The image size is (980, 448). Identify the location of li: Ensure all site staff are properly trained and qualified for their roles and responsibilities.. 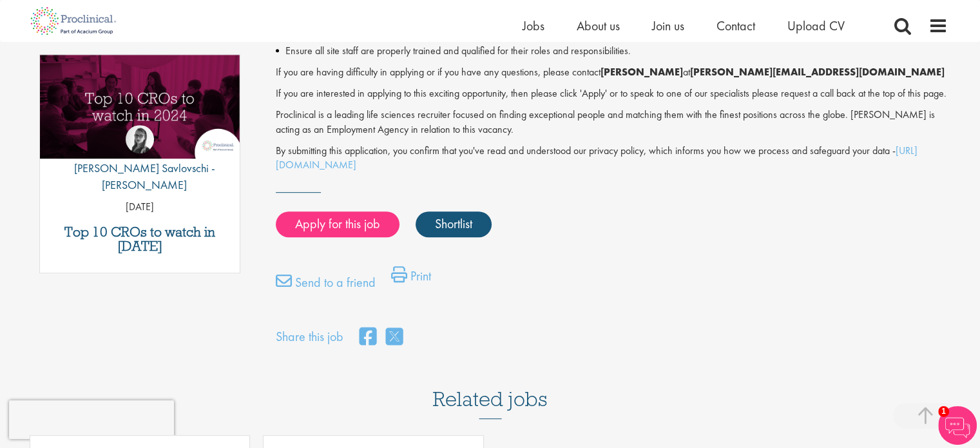
(611, 51).